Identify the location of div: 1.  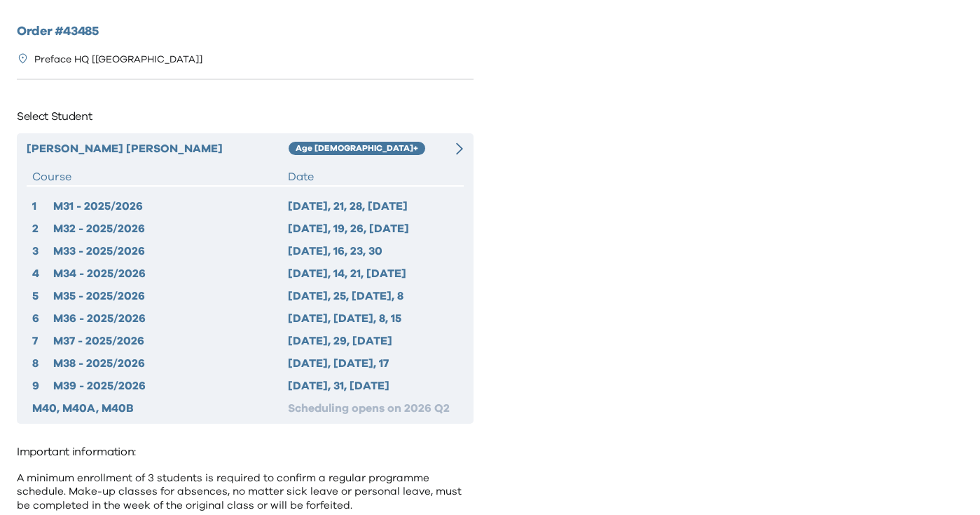
(43, 206).